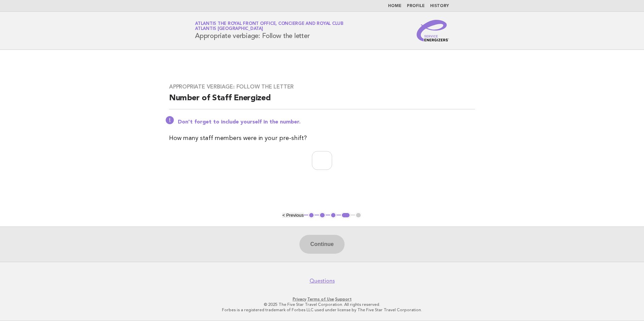  What do you see at coordinates (299, 299) in the screenshot?
I see `a: Privacy` at bounding box center [299, 299].